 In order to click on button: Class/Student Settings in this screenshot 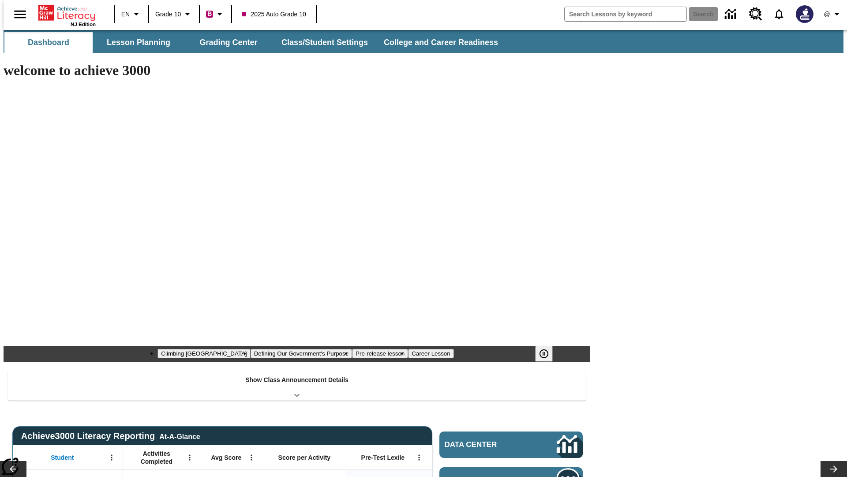, I will do `click(325, 42)`.